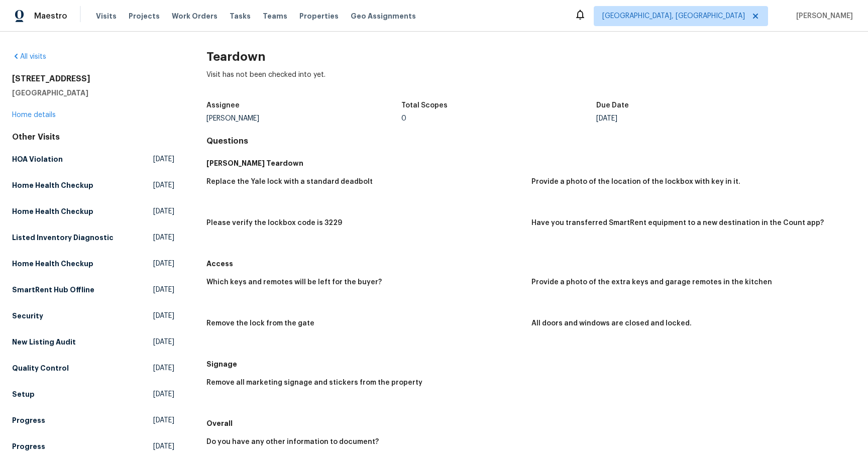 The height and width of the screenshot is (455, 868). What do you see at coordinates (531, 141) in the screenshot?
I see `h4: Questions` at bounding box center [531, 141].